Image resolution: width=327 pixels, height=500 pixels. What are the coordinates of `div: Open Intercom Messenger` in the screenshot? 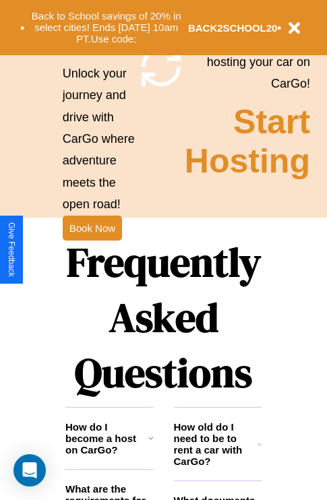 It's located at (30, 470).